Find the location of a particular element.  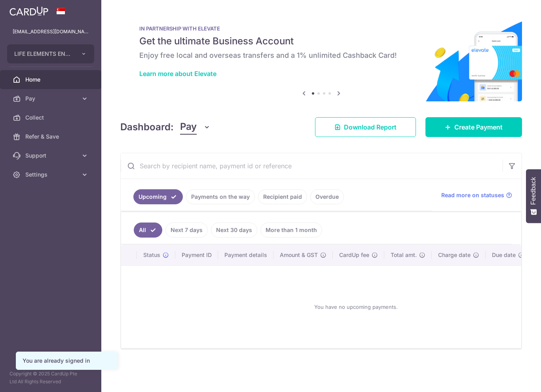

h4: Dashboard: is located at coordinates (147, 127).